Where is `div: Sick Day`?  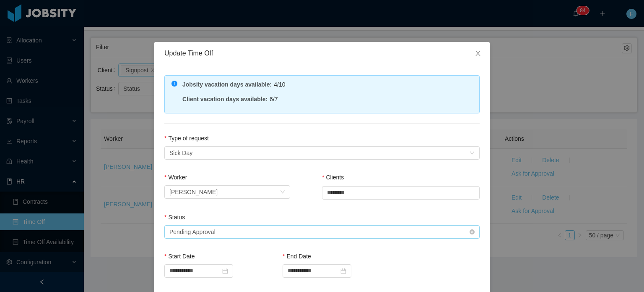 div: Sick Day is located at coordinates (181, 153).